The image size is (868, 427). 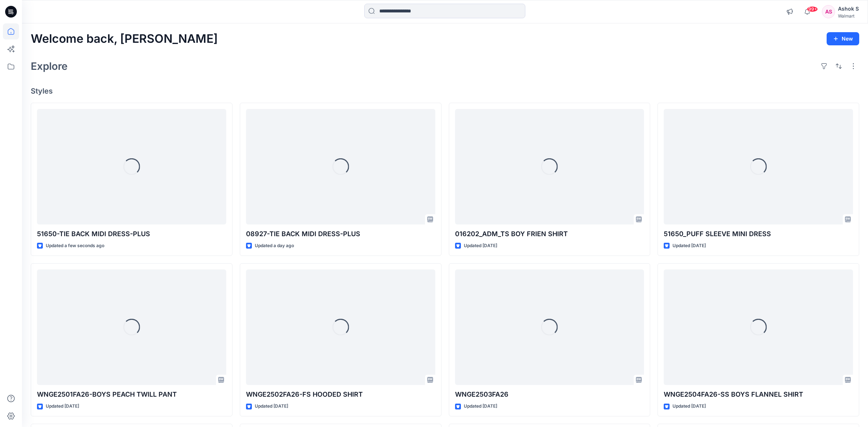 I want to click on p: WNGE2501FA26-BOYS PEACH TWILL PANT, so click(x=132, y=395).